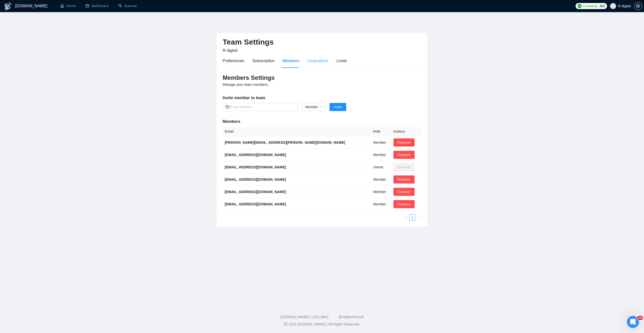 This screenshot has height=333, width=644. I want to click on span: Manage your team members., so click(245, 85).